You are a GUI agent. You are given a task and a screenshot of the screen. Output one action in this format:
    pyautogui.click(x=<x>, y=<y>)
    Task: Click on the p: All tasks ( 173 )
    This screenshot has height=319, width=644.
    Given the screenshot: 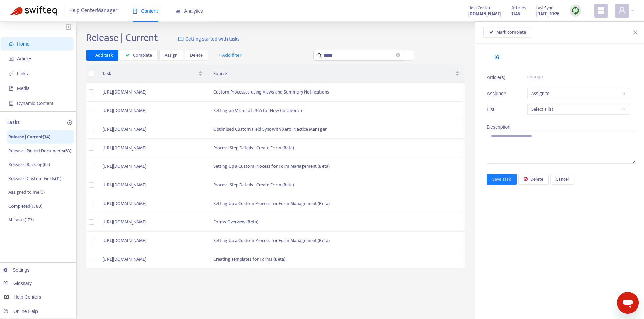 What is the action you would take?
    pyautogui.click(x=21, y=220)
    